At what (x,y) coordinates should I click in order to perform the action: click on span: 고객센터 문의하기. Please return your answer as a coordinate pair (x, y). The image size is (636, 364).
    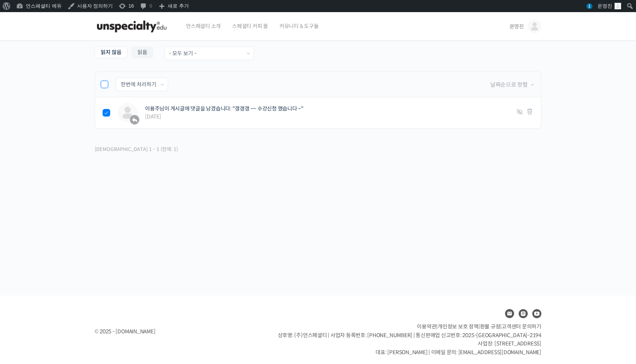
    Looking at the image, I should click on (521, 327).